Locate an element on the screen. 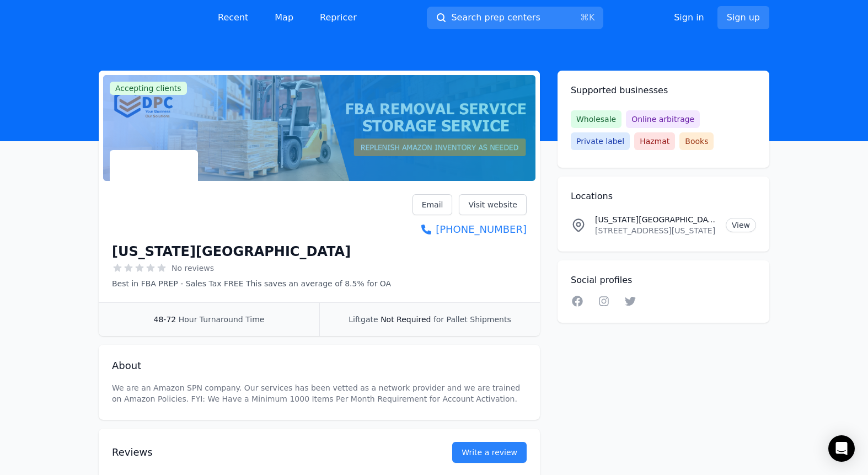 Image resolution: width=868 pixels, height=475 pixels. span: for Pallet Shipments is located at coordinates (472, 320).